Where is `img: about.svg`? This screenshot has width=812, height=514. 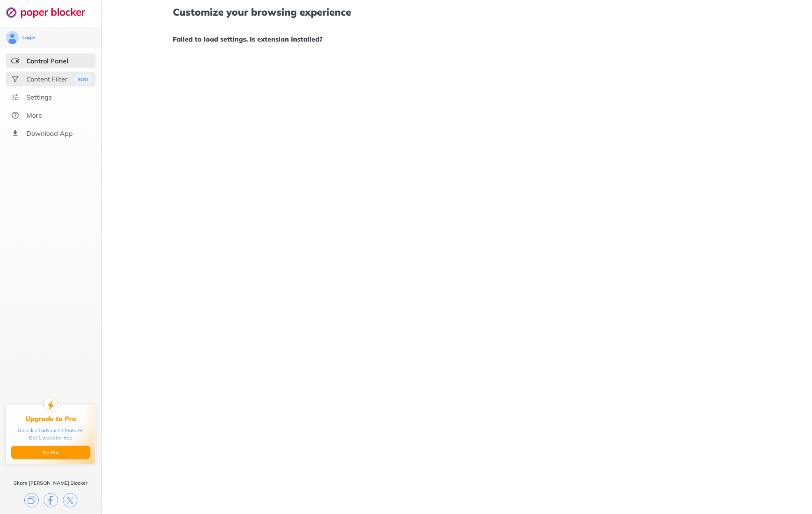
img: about.svg is located at coordinates (15, 115).